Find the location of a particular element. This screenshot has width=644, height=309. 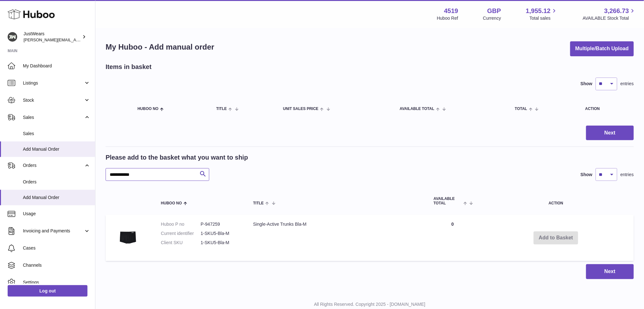

div: Huboo Ref is located at coordinates (447, 18).